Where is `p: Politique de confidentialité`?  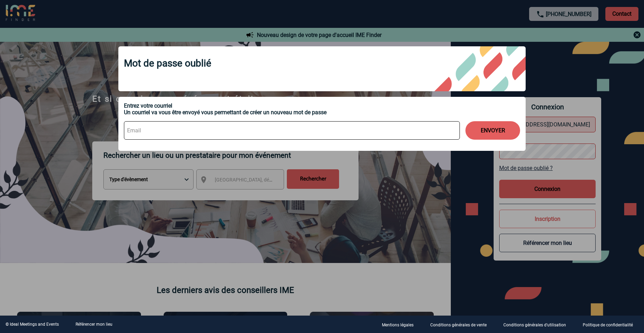 p: Politique de confidentialité is located at coordinates (608, 325).